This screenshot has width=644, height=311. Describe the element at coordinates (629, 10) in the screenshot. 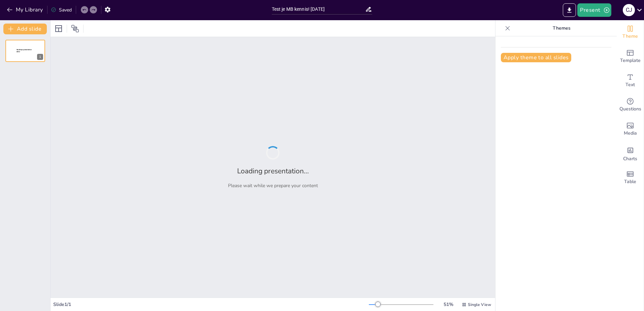

I see `button: C J` at that location.